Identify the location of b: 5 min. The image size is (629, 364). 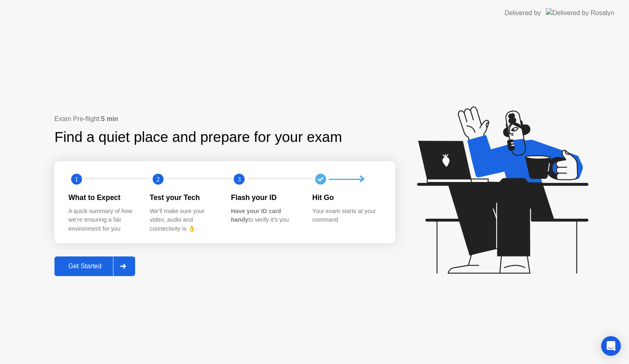
(110, 119).